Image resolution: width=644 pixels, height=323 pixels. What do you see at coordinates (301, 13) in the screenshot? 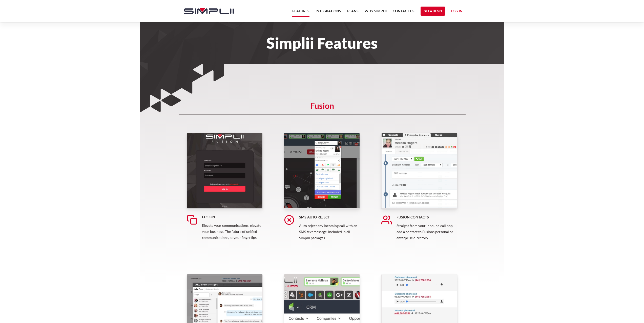
I see `a: Features` at bounding box center [301, 13].